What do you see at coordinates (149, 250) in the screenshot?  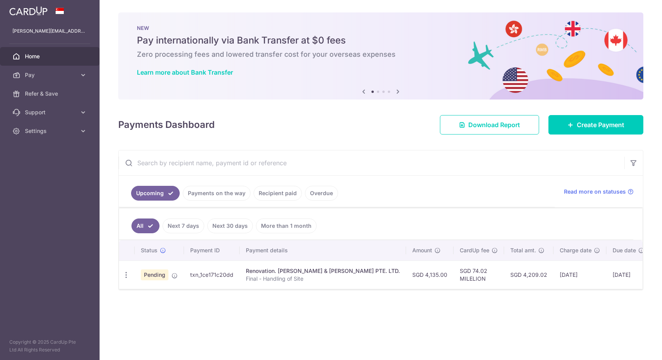 I see `span: Status` at bounding box center [149, 250].